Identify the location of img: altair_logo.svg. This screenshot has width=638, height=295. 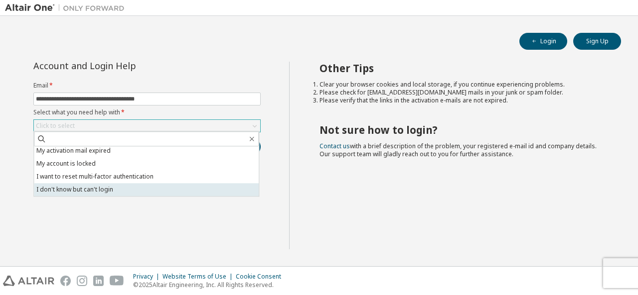
(28, 281).